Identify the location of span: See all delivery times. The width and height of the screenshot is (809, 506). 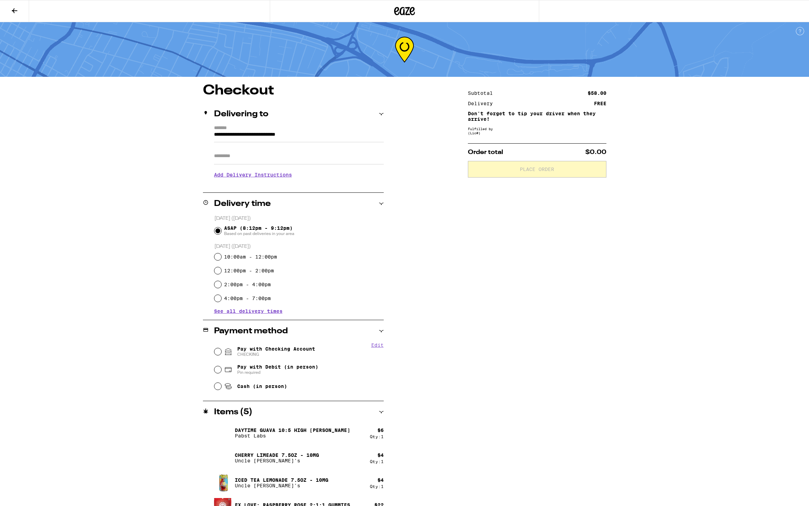
(248, 311).